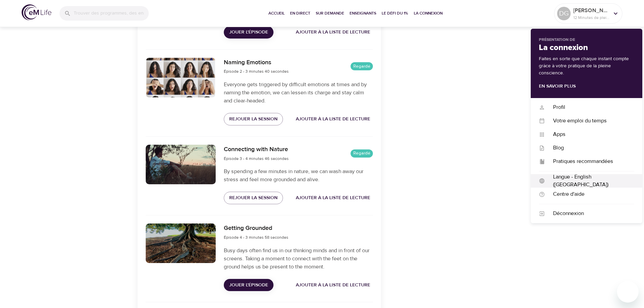 Image resolution: width=644 pixels, height=308 pixels. What do you see at coordinates (256, 71) in the screenshot?
I see `span: Épisode 2 - 3 minutes 40 secondes` at bounding box center [256, 71].